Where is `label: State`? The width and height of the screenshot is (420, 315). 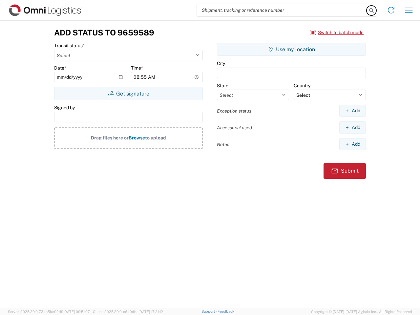 label: State is located at coordinates (222, 86).